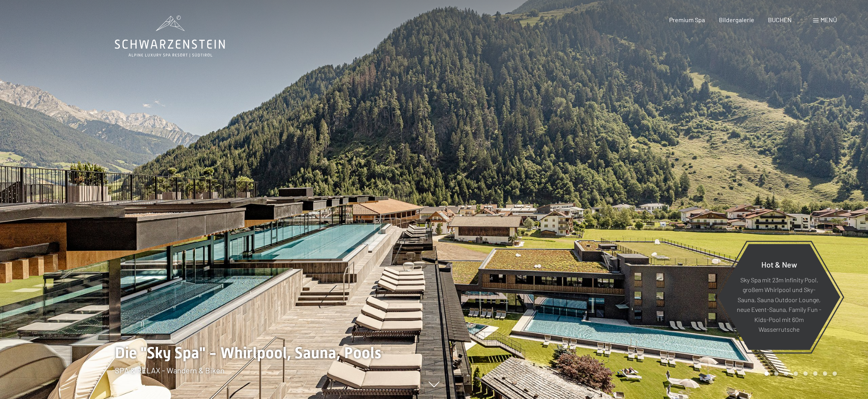  What do you see at coordinates (786, 374) in the screenshot?
I see `div: Carousel Page 3` at bounding box center [786, 374].